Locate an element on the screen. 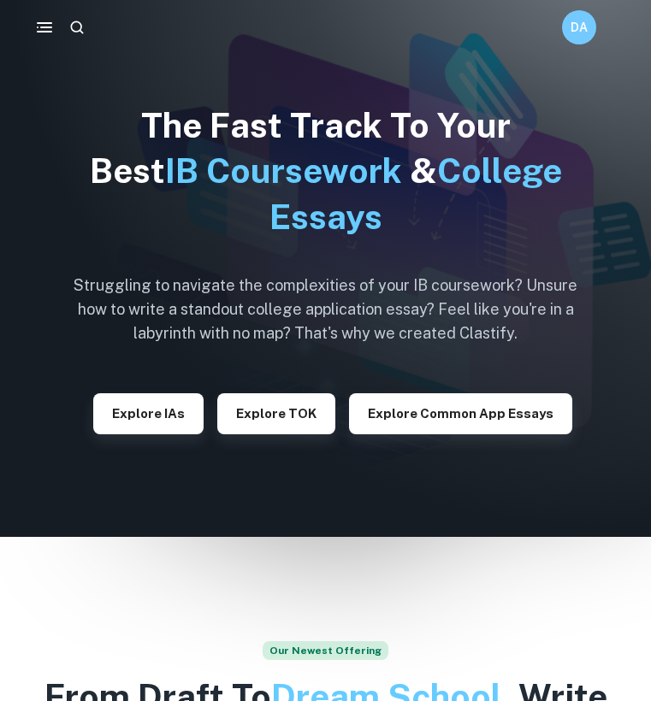 Image resolution: width=651 pixels, height=701 pixels. h1: The Fast Track To Your Best & is located at coordinates (326, 171).